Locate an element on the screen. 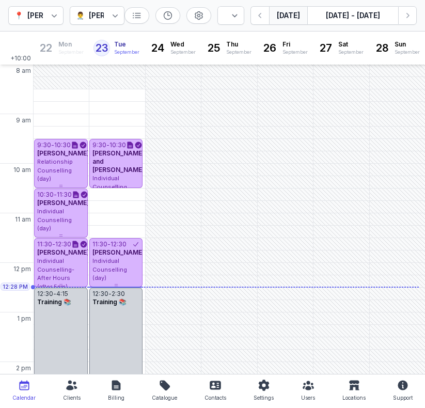 The height and width of the screenshot is (408, 425). span: Fri is located at coordinates (295, 44).